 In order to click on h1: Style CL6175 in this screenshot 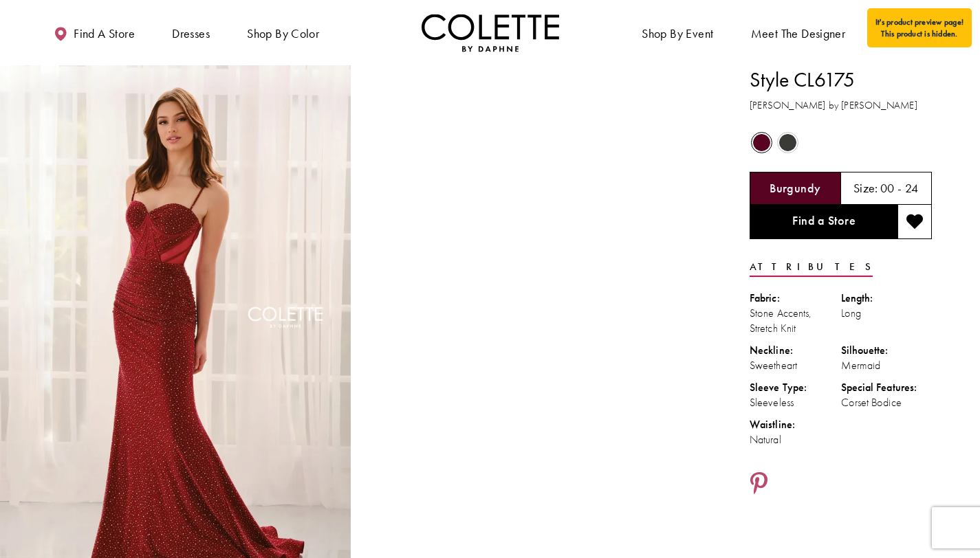, I will do `click(841, 80)`.